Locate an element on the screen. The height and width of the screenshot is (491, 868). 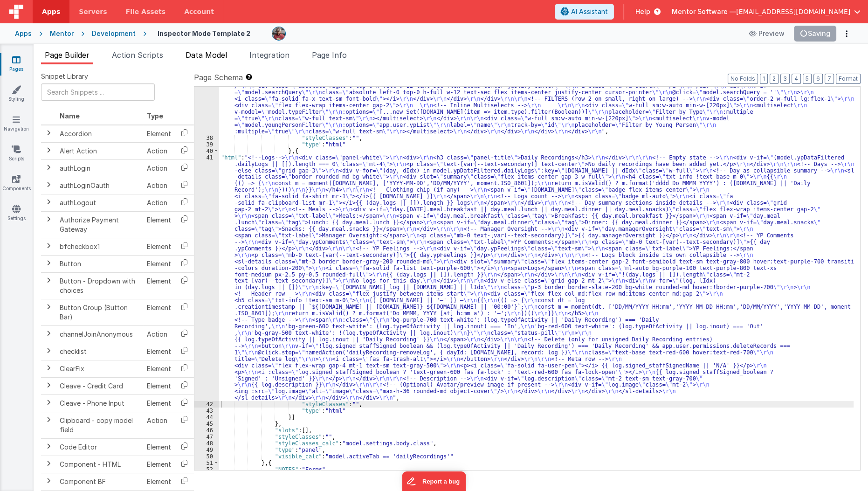
td: Component BF is located at coordinates (99, 481).